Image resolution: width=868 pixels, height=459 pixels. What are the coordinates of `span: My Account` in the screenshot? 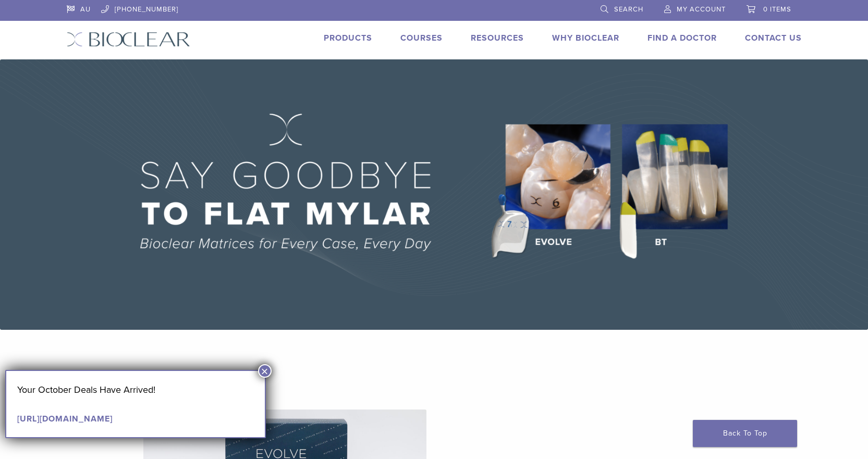 It's located at (701, 10).